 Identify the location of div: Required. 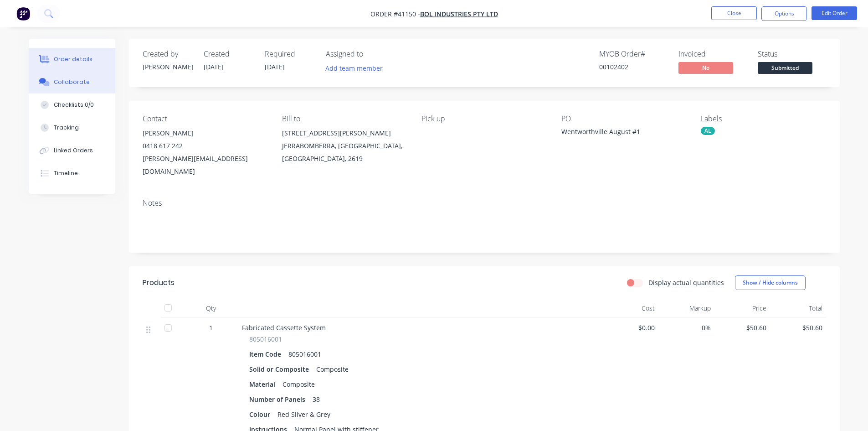
(289, 54).